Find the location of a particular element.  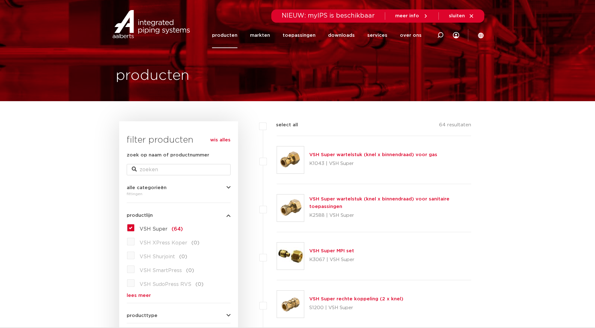

div: my IPS is located at coordinates (456, 35).